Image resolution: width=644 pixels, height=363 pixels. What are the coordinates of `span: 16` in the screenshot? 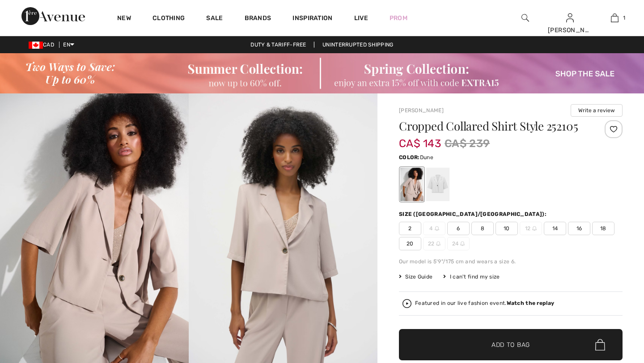 It's located at (579, 228).